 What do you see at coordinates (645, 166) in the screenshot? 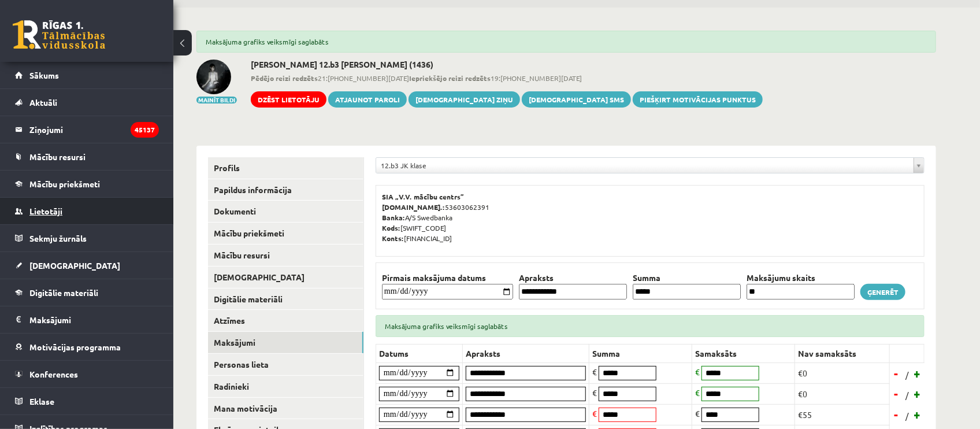
I see `span: 12.b3 JK klase` at bounding box center [645, 166].